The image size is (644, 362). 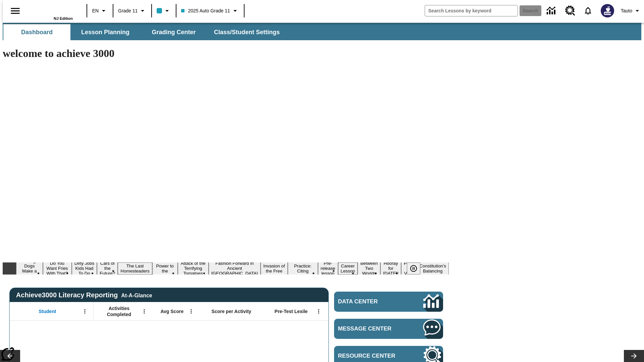 I want to click on img: Avatar, so click(x=608, y=11).